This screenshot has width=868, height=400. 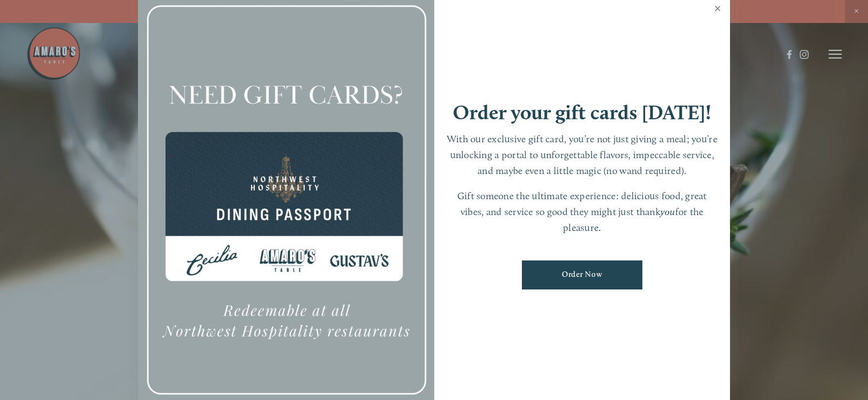 What do you see at coordinates (582, 155) in the screenshot?
I see `p: With our exclusive gift card, you’re not just giving a meal; you’re unlocking a portal to unforge...` at bounding box center [582, 155].